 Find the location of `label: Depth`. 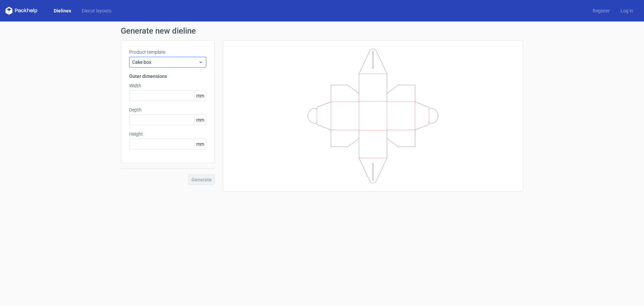

label: Depth is located at coordinates (168, 110).